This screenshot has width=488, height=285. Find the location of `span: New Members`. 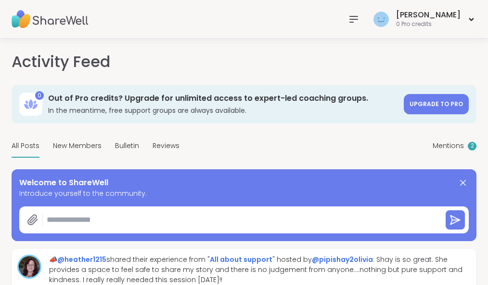

span: New Members is located at coordinates (77, 145).